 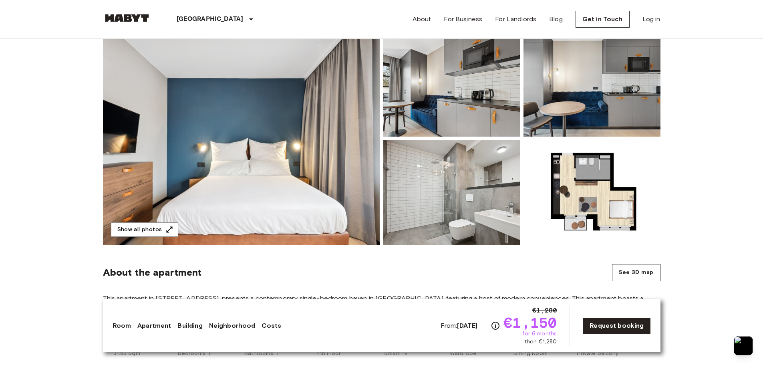 I want to click on a: For Business, so click(x=463, y=19).